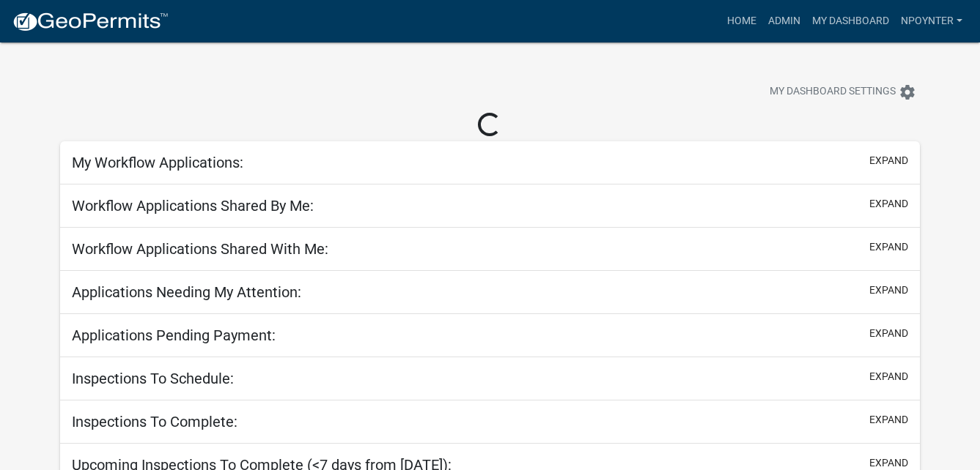 The width and height of the screenshot is (980, 470). What do you see at coordinates (193, 206) in the screenshot?
I see `h5: Workflow Applications Shared By Me:` at bounding box center [193, 206].